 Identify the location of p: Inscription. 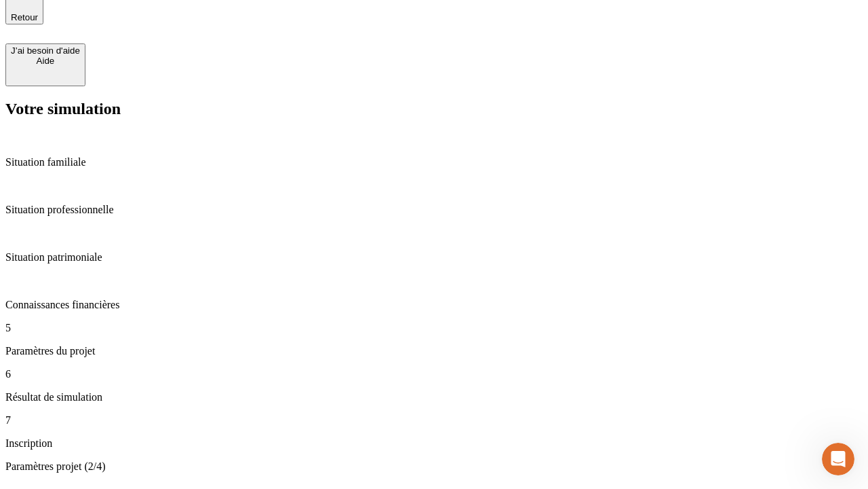
(434, 443).